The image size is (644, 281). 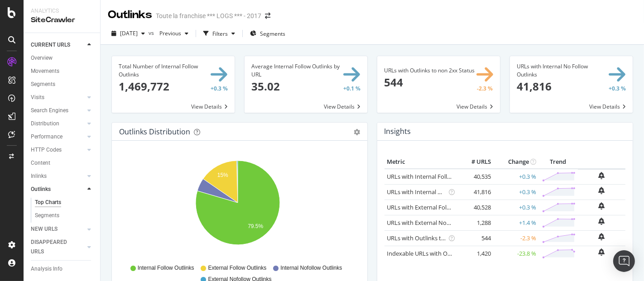 What do you see at coordinates (47, 137) in the screenshot?
I see `div: Performance` at bounding box center [47, 137].